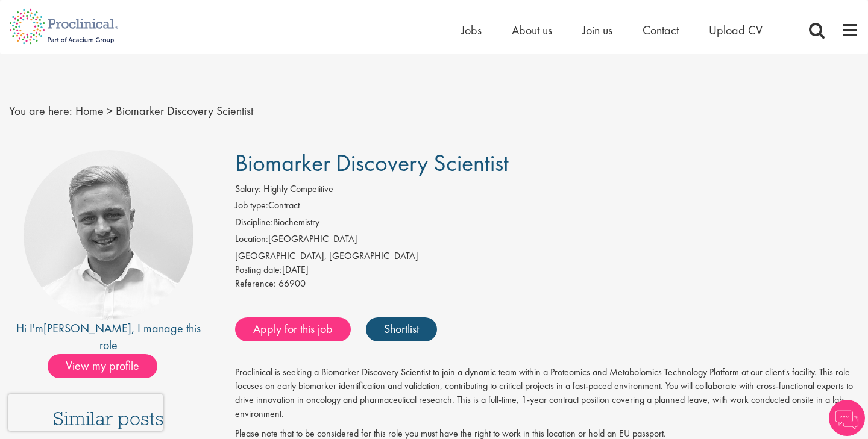  Describe the element at coordinates (254, 222) in the screenshot. I see `label: Discipline:` at that location.